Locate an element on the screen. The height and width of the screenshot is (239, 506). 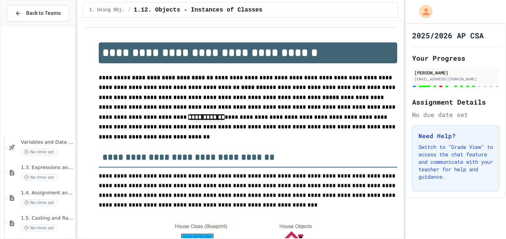
h2: Your Progress is located at coordinates (455, 58).